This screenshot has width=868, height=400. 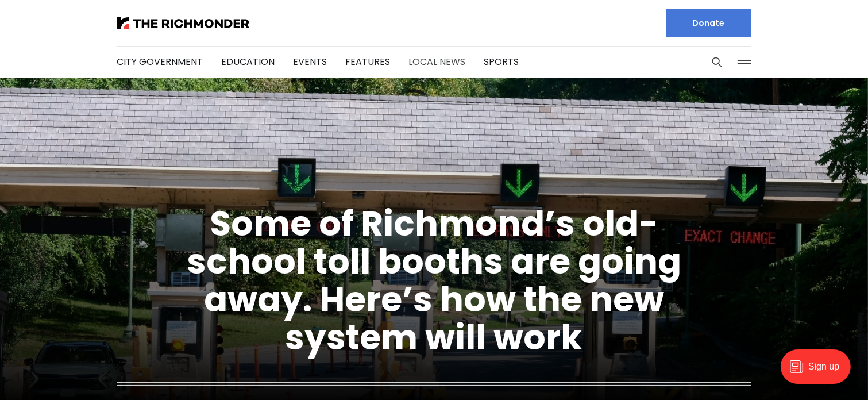 What do you see at coordinates (502, 62) in the screenshot?
I see `a: Sports` at bounding box center [502, 62].